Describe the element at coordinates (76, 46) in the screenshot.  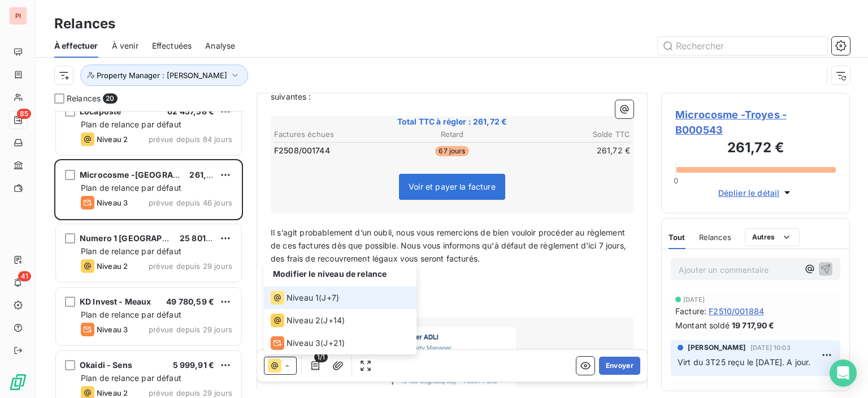
I see `span: À effectuer` at that location.